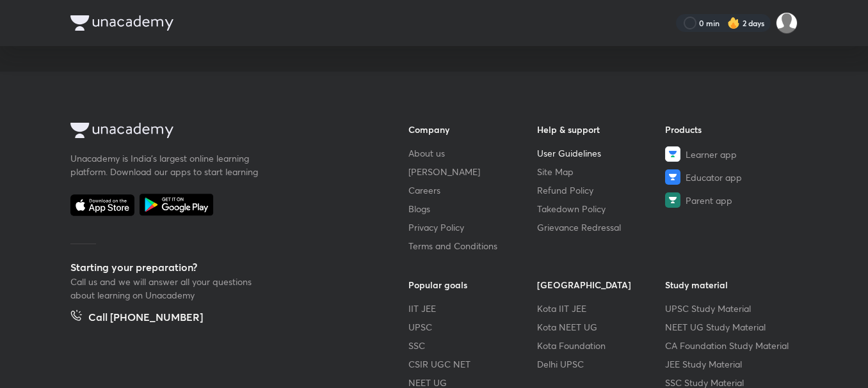 This screenshot has height=388, width=868. Describe the element at coordinates (472, 345) in the screenshot. I see `a: SSC` at that location.